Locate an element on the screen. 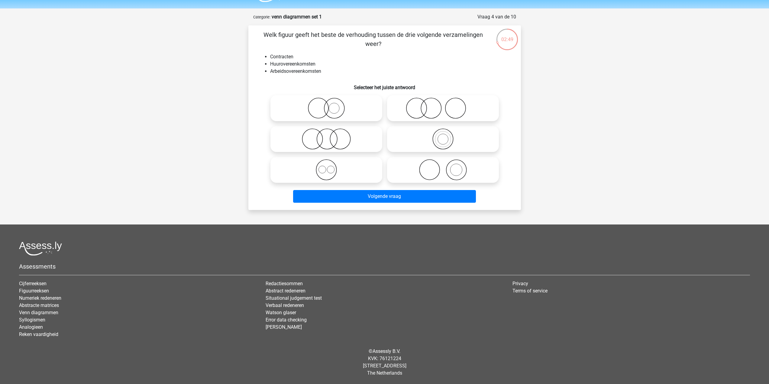  button: Volgende vraag is located at coordinates (384, 196).